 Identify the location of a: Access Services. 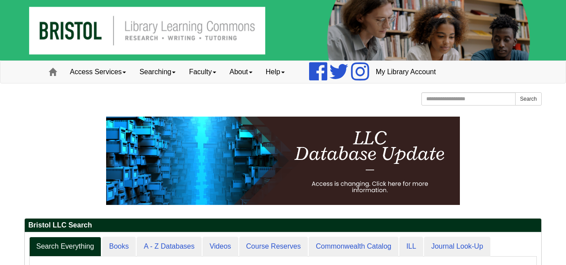
(98, 72).